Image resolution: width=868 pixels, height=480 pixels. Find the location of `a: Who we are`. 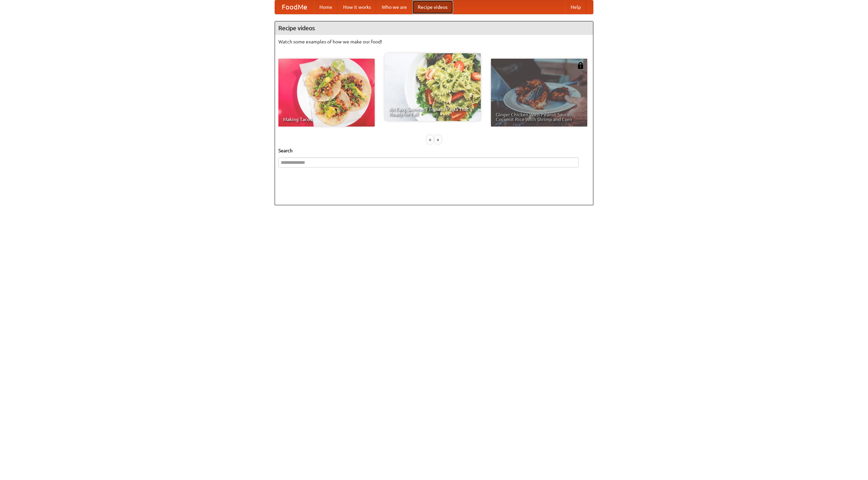

a: Who we are is located at coordinates (395, 7).